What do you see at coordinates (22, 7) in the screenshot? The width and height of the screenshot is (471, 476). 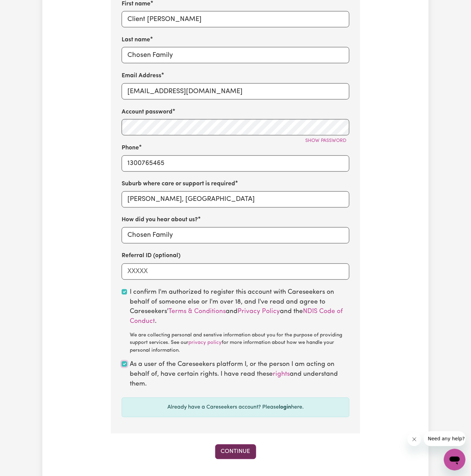 I see `span: Need any help?` at bounding box center [22, 7].